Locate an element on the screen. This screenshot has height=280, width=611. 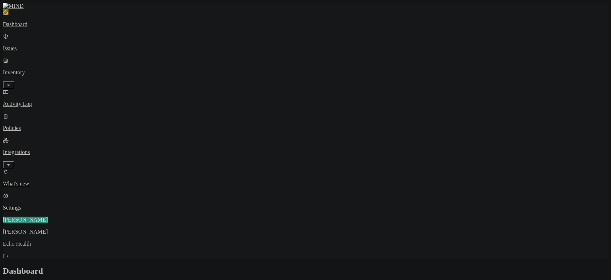
a: Policies is located at coordinates (305, 122).